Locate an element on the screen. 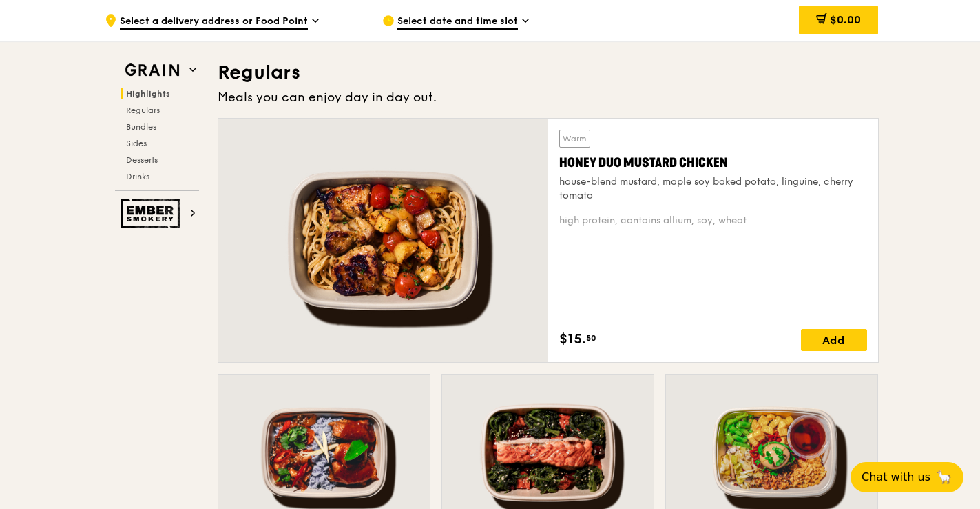 The width and height of the screenshot is (980, 509). div: high protein, contains allium, soy, wheat is located at coordinates (713, 221).